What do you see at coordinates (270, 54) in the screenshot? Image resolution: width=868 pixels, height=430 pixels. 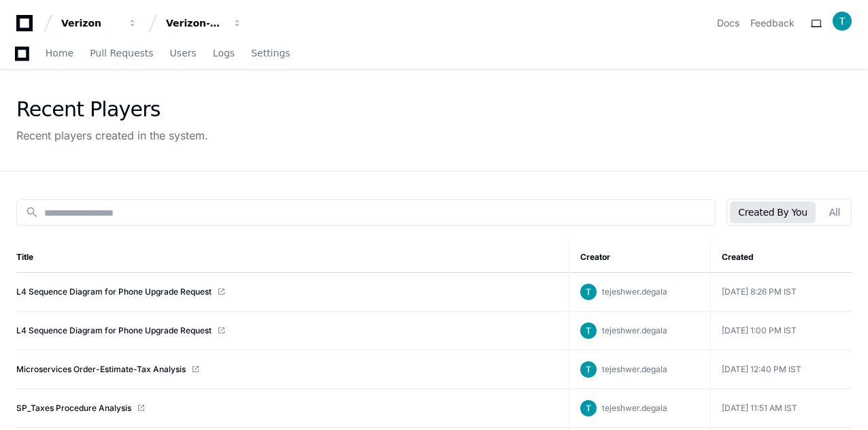 I see `a: Settings` at bounding box center [270, 54].